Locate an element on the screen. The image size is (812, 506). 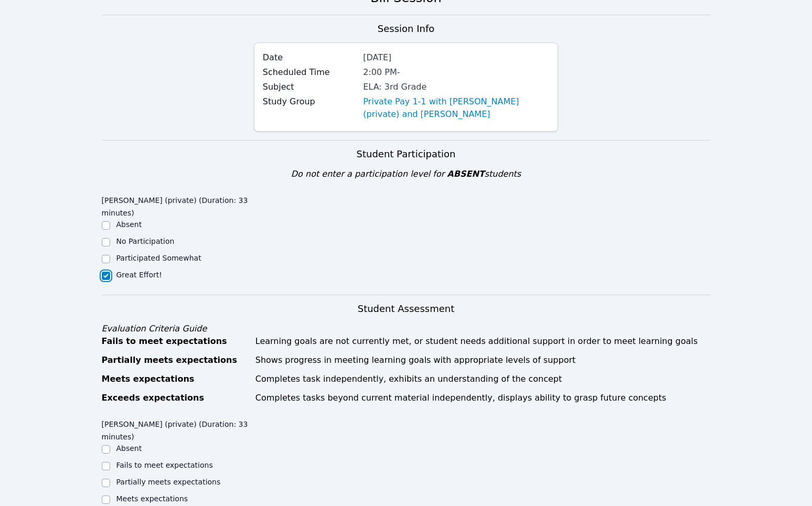
div: Partially meets expectations is located at coordinates (175, 360).